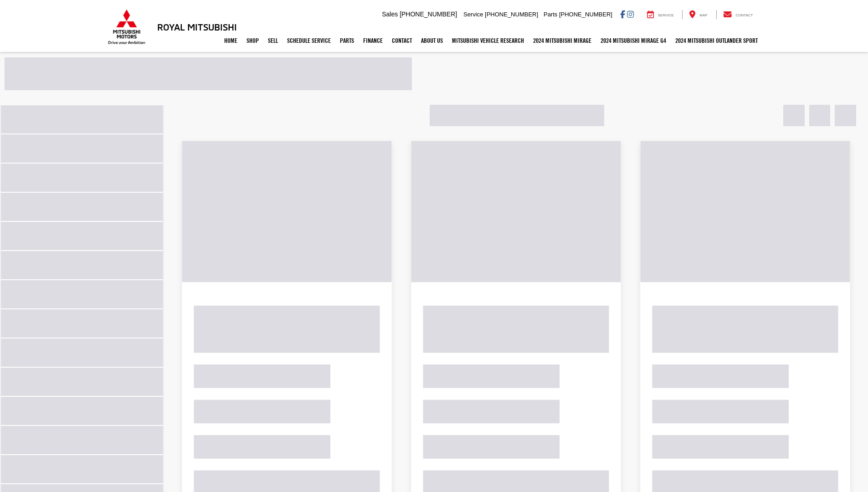 Image resolution: width=868 pixels, height=492 pixels. Describe the element at coordinates (744, 15) in the screenshot. I see `span: Contact` at that location.